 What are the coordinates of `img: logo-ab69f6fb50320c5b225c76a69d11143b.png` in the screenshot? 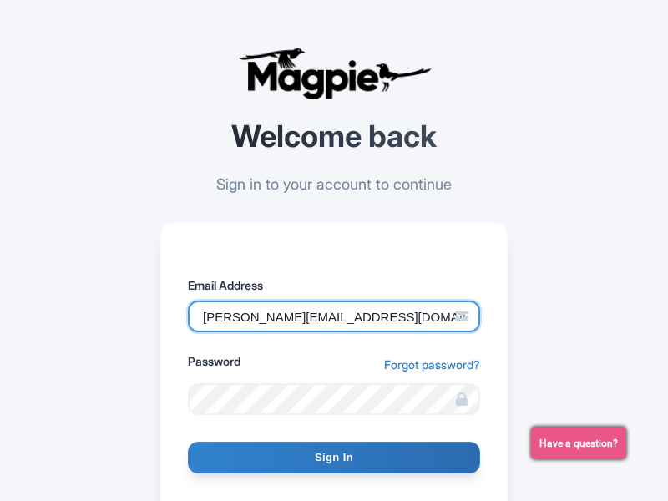 It's located at (334, 73).